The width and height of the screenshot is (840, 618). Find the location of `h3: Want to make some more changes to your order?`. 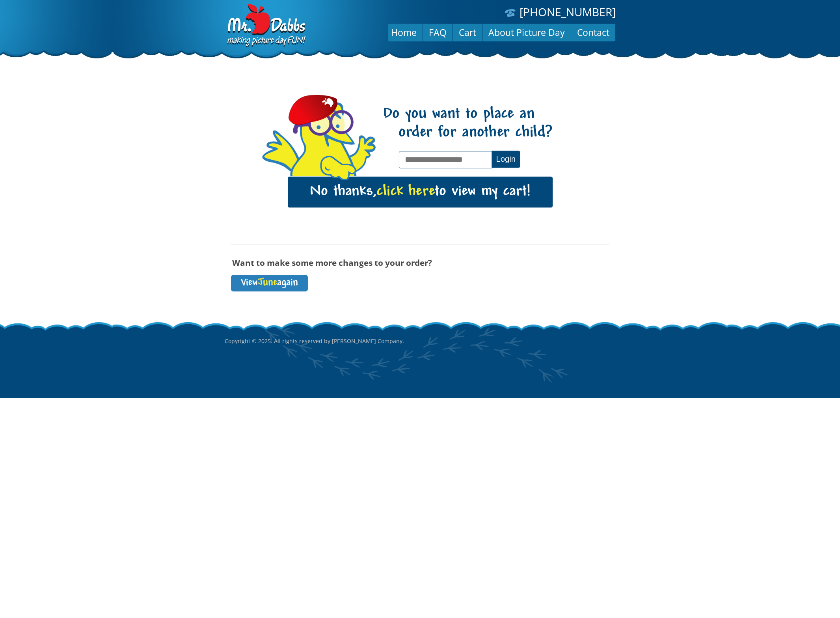

h3: Want to make some more changes to your order? is located at coordinates (420, 263).